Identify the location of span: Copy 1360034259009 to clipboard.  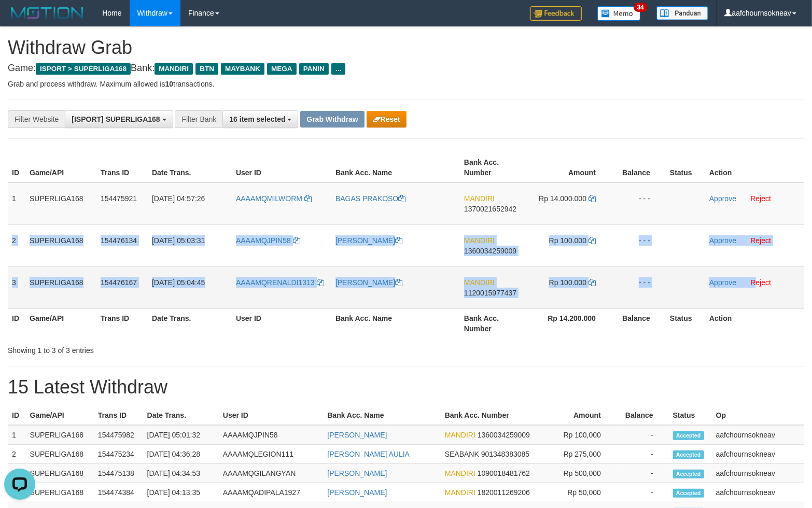
(504, 435).